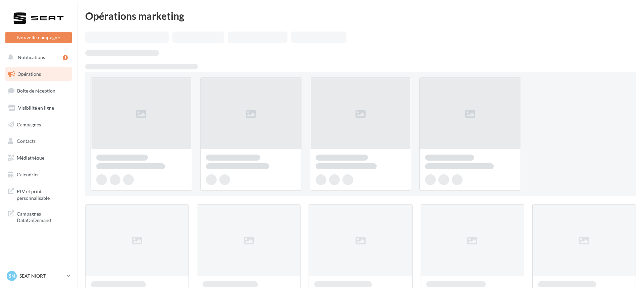  What do you see at coordinates (39, 125) in the screenshot?
I see `a: Campagnes` at bounding box center [39, 125].